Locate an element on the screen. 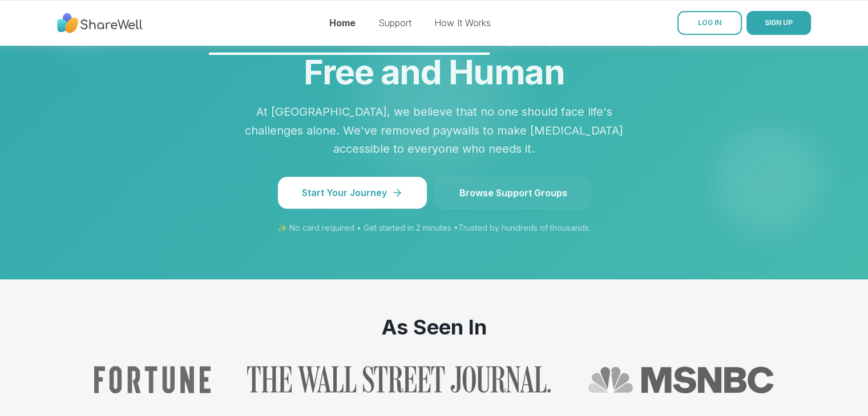  span: Start Your Journey is located at coordinates (352, 193).